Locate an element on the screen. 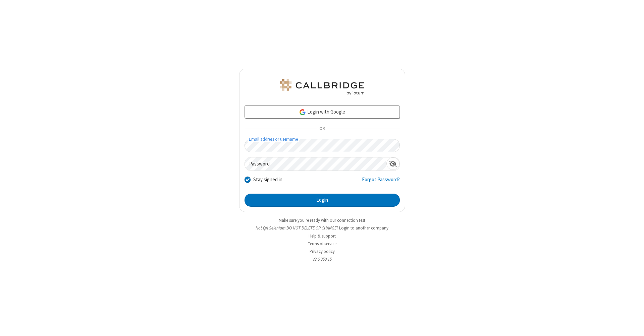  a: Privacy policy is located at coordinates (322, 251).